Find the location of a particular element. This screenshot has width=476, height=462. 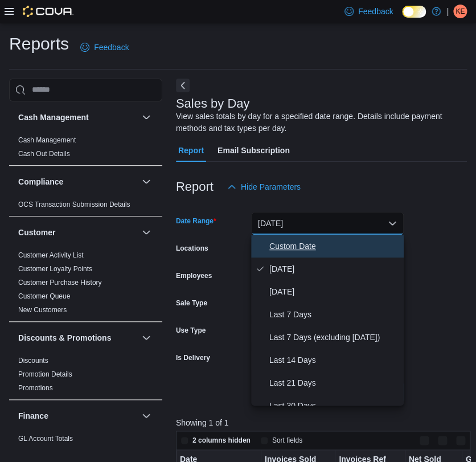

a: Customer Activity List is located at coordinates (51, 255).